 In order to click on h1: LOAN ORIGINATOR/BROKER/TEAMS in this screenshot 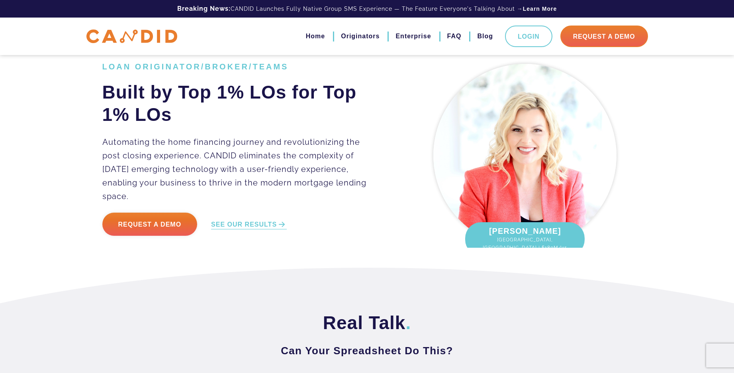, I will do `click(240, 67)`.